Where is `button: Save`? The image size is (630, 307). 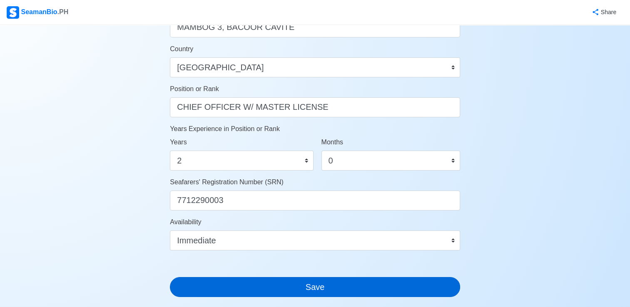 button: Save is located at coordinates (315, 287).